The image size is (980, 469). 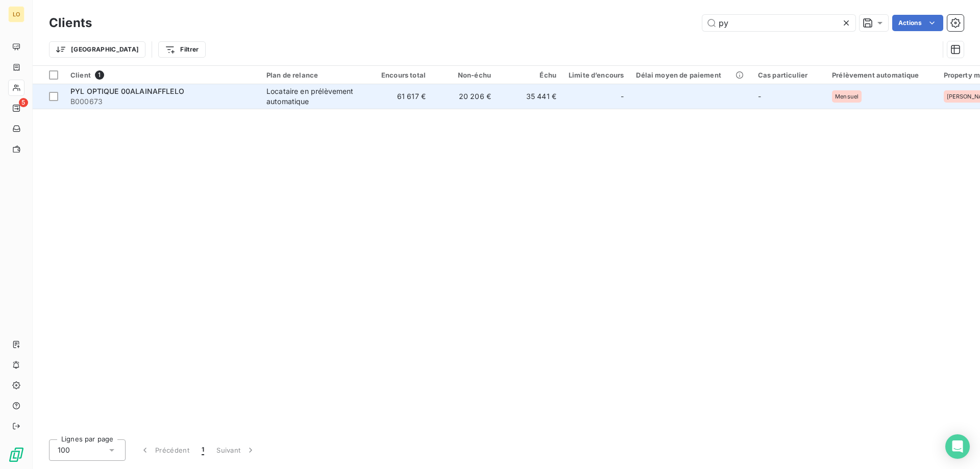 What do you see at coordinates (165, 450) in the screenshot?
I see `button: Précédent` at bounding box center [165, 450].